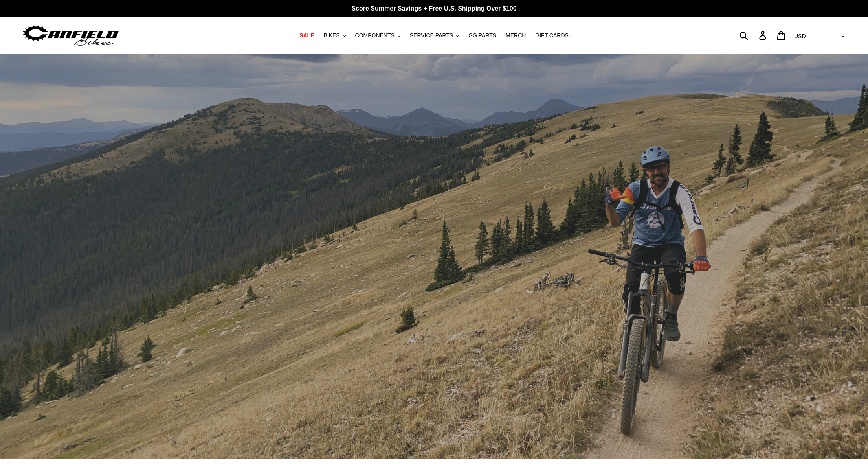  I want to click on button: COMPONENTS, so click(378, 36).